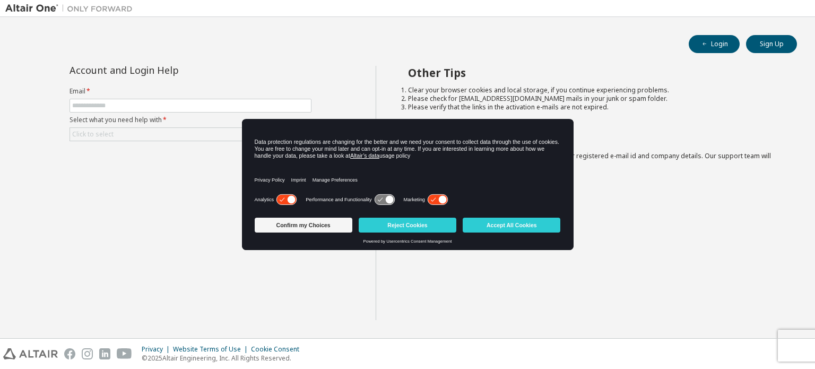 The height and width of the screenshot is (369, 815). I want to click on img: youtube.svg, so click(124, 354).